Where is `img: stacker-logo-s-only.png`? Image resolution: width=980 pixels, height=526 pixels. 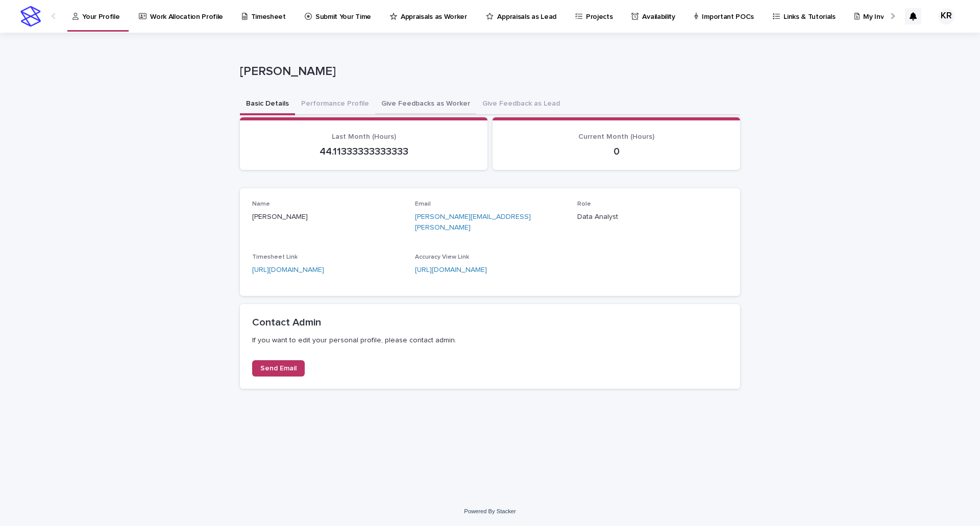 img: stacker-logo-s-only.png is located at coordinates (30, 17).